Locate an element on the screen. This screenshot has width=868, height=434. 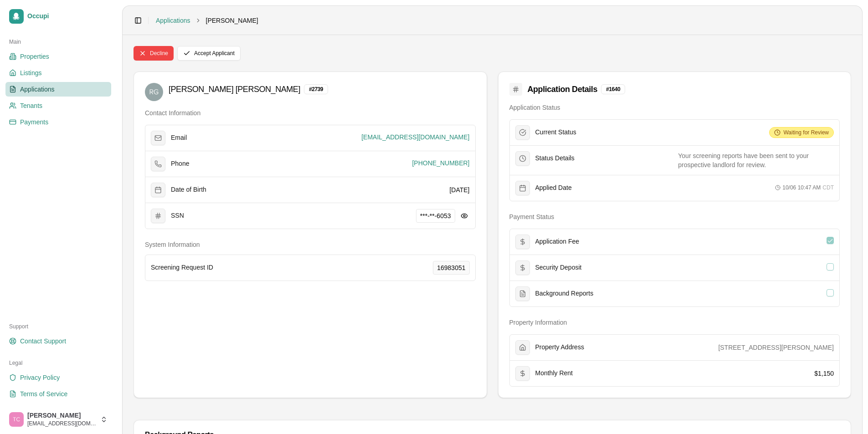
a: Payments is located at coordinates (58, 122).